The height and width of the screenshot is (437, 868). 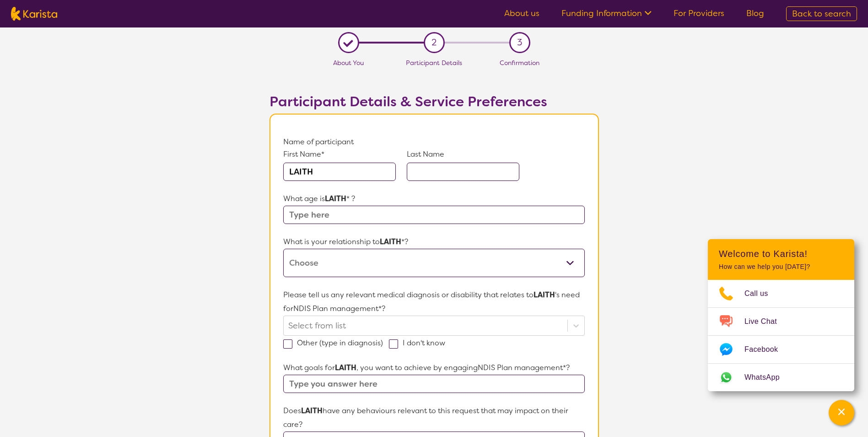 What do you see at coordinates (755, 13) in the screenshot?
I see `a: Blog` at bounding box center [755, 13].